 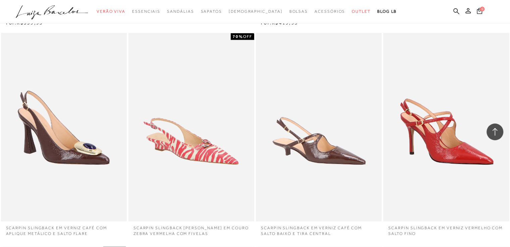 I want to click on a: BLOG LB, so click(x=387, y=11).